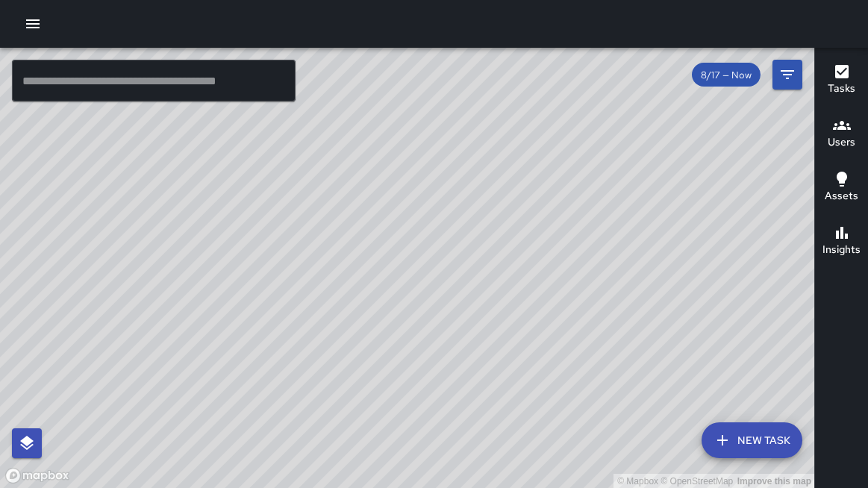 This screenshot has width=868, height=488. Describe the element at coordinates (841, 80) in the screenshot. I see `button: Tasks` at that location.